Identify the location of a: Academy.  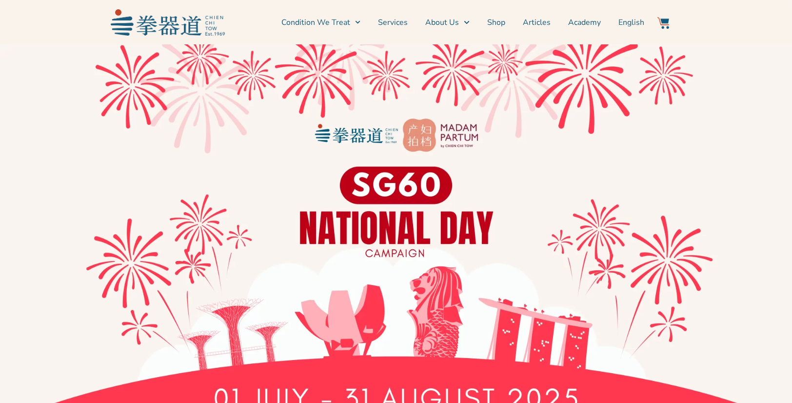
(584, 22).